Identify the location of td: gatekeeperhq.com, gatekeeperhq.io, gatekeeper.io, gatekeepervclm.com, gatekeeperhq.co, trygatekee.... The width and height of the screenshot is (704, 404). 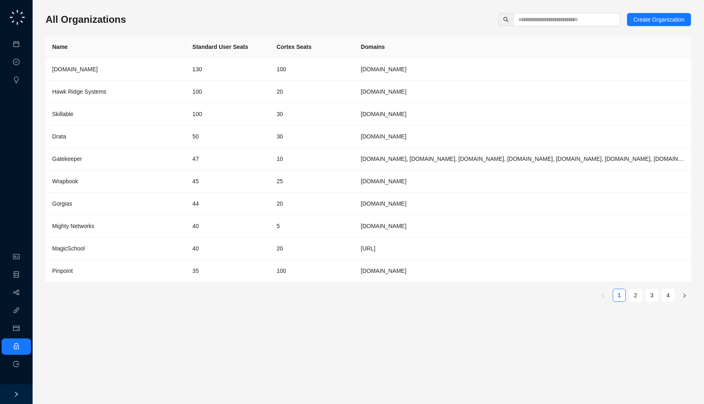
(523, 159).